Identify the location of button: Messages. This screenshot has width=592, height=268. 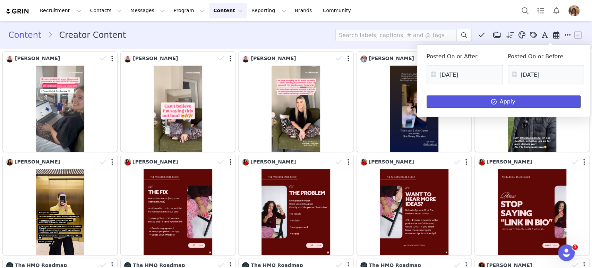
(148, 10).